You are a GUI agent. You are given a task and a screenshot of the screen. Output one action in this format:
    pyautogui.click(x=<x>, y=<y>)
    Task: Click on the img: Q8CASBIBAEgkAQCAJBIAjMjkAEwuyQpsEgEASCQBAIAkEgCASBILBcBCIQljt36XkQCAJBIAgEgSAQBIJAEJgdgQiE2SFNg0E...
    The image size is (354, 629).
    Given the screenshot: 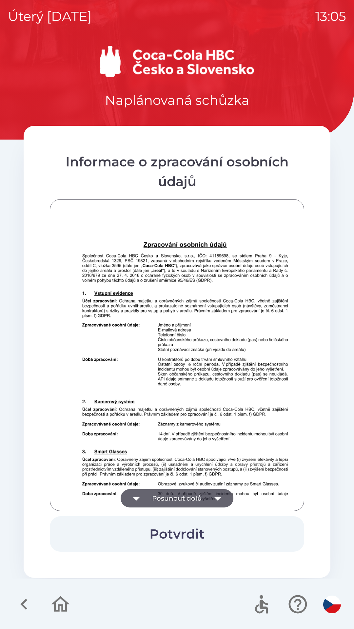 What is the action you would take?
    pyautogui.click(x=185, y=400)
    